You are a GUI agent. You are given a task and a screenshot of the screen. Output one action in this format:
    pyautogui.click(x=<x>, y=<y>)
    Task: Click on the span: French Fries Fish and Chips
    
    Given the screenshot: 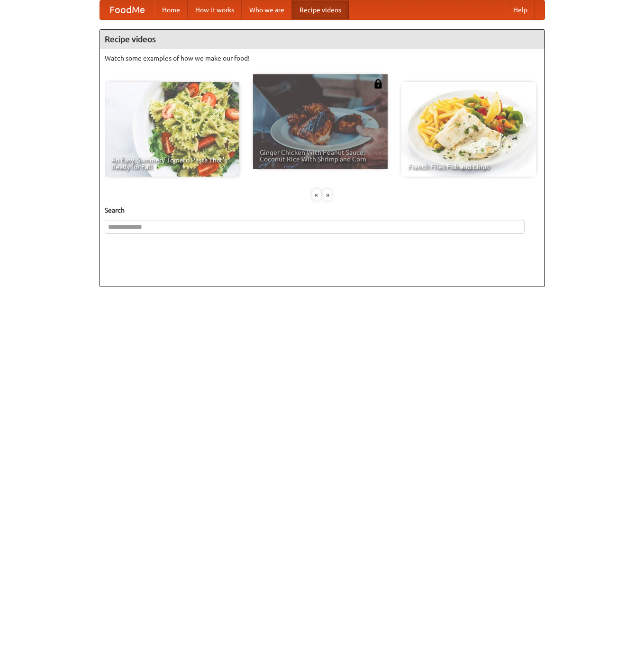 What is the action you would take?
    pyautogui.click(x=469, y=167)
    